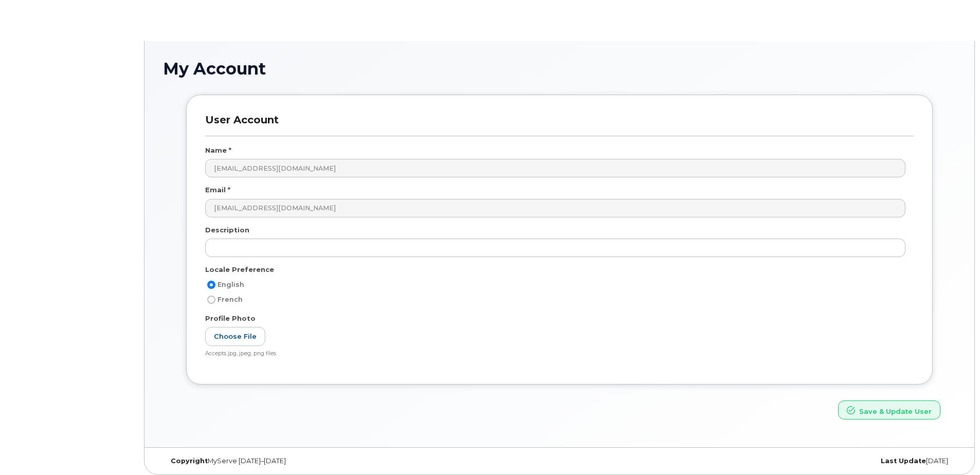 Image resolution: width=980 pixels, height=475 pixels. What do you see at coordinates (889, 410) in the screenshot?
I see `button: Save & Update User` at bounding box center [889, 410].